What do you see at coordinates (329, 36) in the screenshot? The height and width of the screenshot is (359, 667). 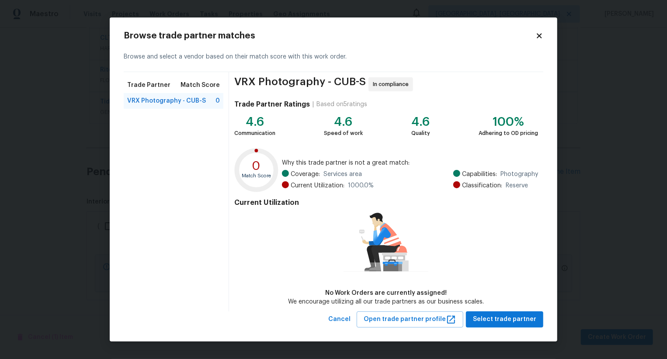 I see `h2: Browse trade partner matches` at bounding box center [329, 36].